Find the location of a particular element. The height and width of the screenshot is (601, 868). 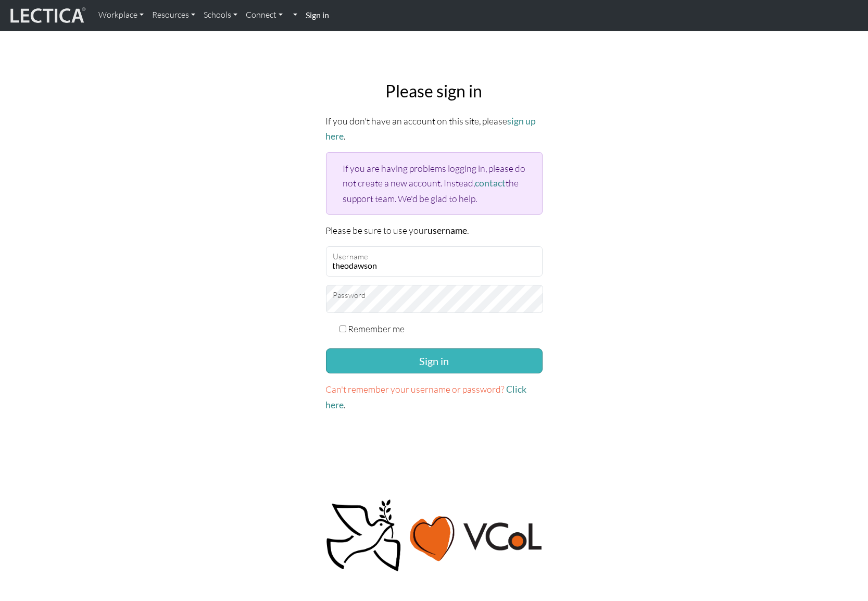

a: Connect is located at coordinates (264, 15).